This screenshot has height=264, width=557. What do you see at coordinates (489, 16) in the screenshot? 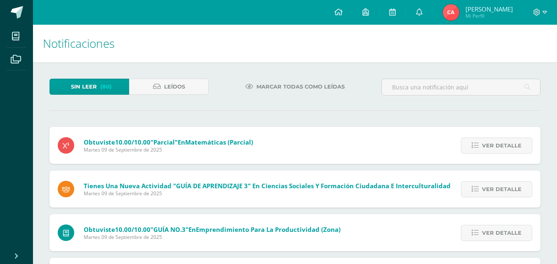
I see `span: Mi Perfil` at bounding box center [489, 16].